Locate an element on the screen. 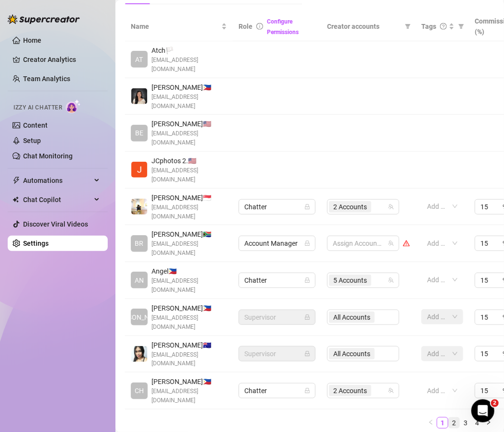  span: Automations is located at coordinates (57, 180).